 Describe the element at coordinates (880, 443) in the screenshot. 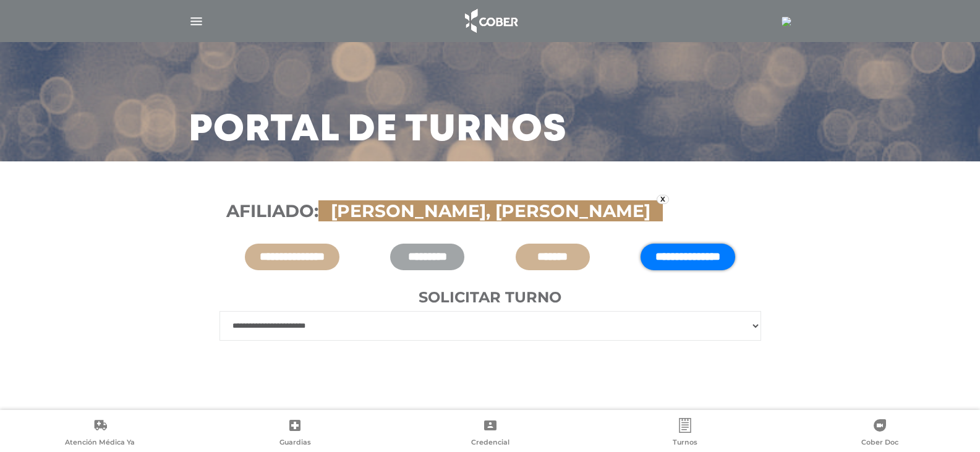

I see `span: Cober Doc` at that location.